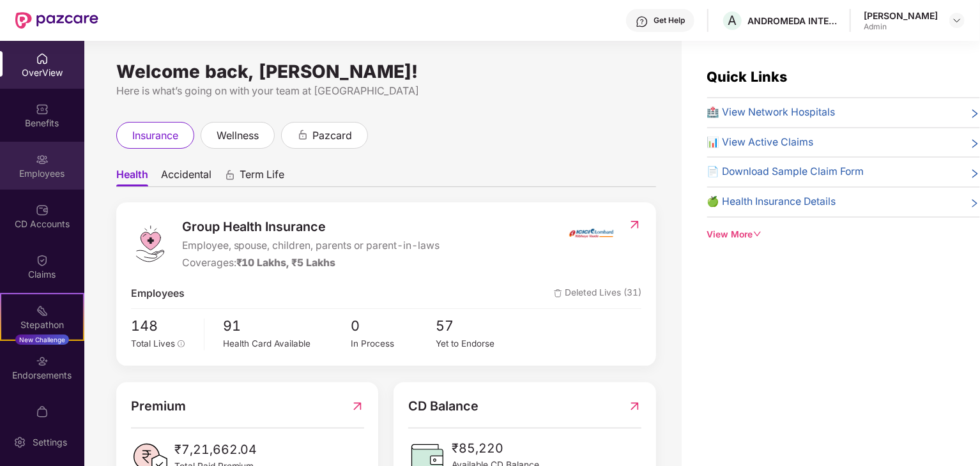 Image resolution: width=980 pixels, height=466 pixels. Describe the element at coordinates (42, 340) in the screenshot. I see `div: New Challenge` at that location.